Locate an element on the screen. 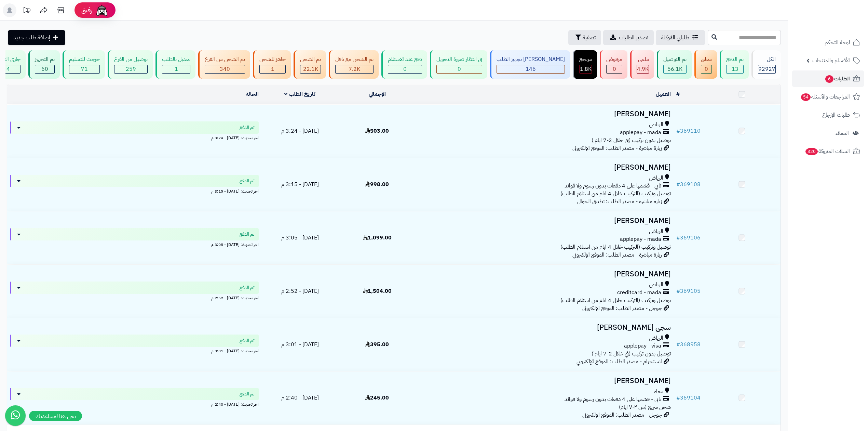 The width and height of the screenshot is (868, 431). a: تم التوصيل 56.1K is located at coordinates (674, 64).